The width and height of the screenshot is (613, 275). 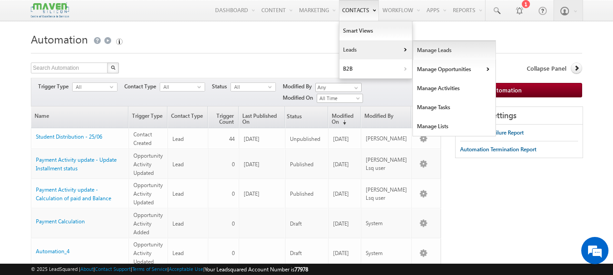 What do you see at coordinates (53, 251) in the screenshot?
I see `a: Automation_4` at bounding box center [53, 251].